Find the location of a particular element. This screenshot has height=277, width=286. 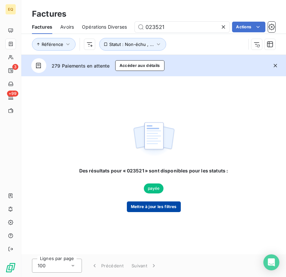

img: Logo LeanPay is located at coordinates (11, 268).